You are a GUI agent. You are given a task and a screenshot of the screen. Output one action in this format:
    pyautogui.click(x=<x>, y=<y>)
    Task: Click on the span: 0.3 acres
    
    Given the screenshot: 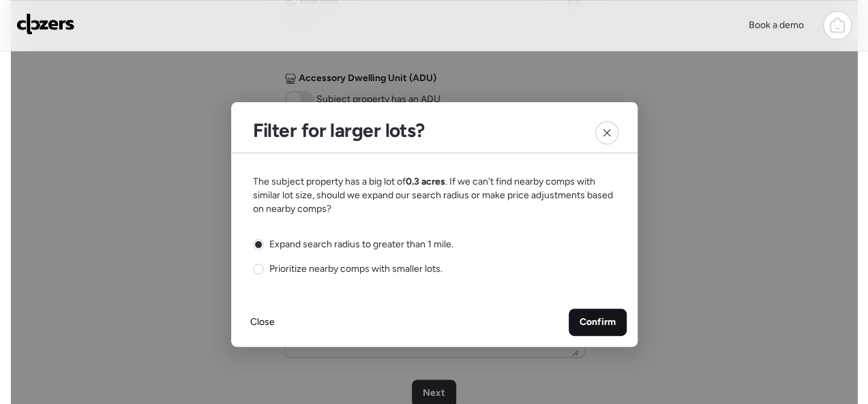 What is the action you would take?
    pyautogui.click(x=426, y=181)
    